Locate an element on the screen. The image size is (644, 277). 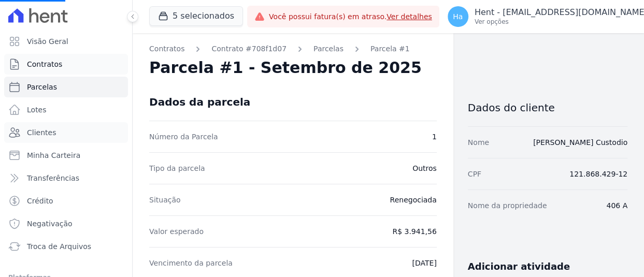
nav: Breadcrumb is located at coordinates (292, 49).